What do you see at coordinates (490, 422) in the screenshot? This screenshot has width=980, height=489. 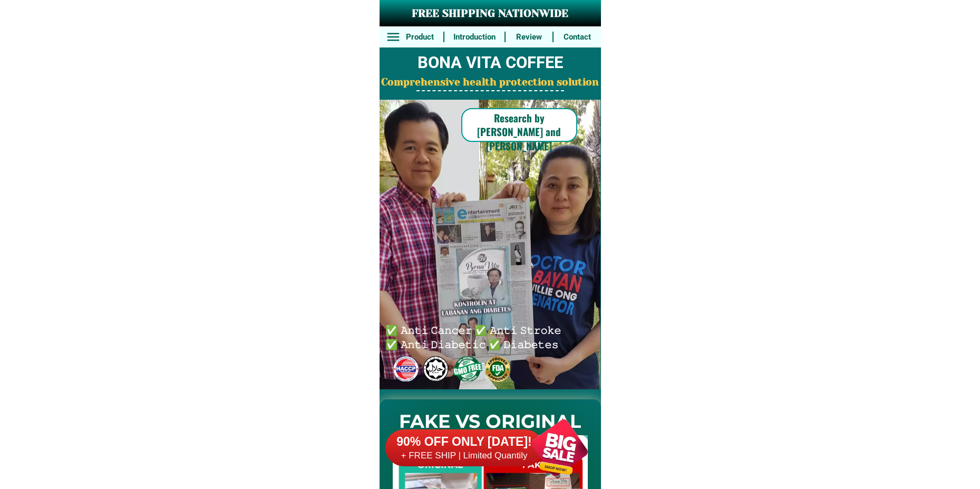 I see `h2: FAKE VS ORIGINAL` at bounding box center [490, 422].